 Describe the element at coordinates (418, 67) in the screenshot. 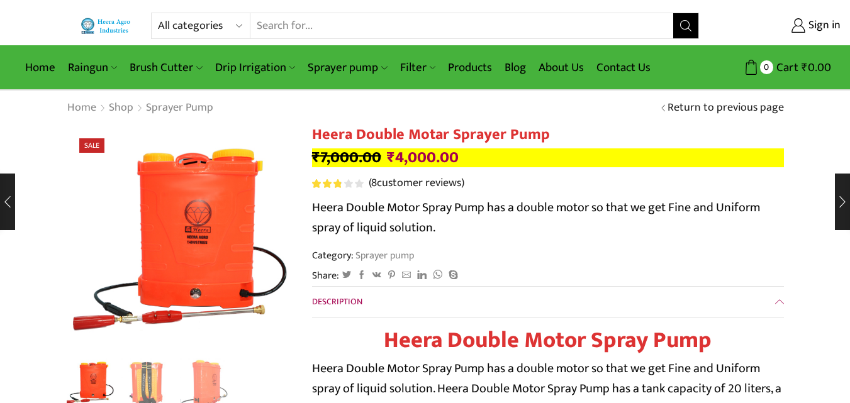

I see `a: Filter` at that location.